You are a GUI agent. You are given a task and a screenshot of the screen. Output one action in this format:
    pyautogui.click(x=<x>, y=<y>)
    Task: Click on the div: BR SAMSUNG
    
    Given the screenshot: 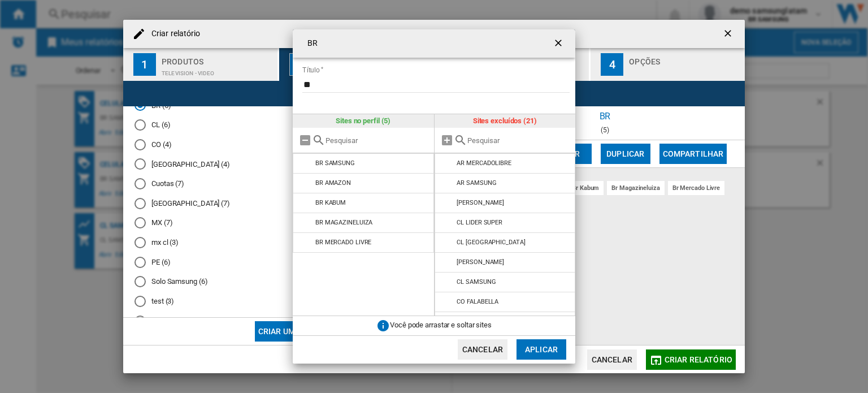 What is the action you would take?
    pyautogui.click(x=335, y=163)
    